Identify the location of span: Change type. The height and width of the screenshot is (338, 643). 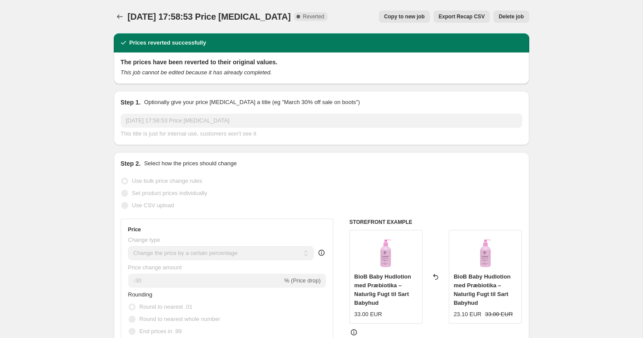
(144, 240).